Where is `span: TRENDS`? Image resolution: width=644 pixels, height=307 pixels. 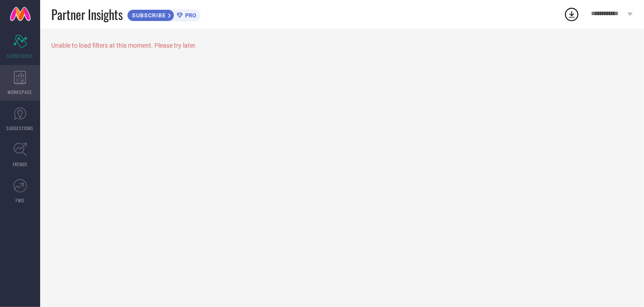
span: TRENDS is located at coordinates (20, 164).